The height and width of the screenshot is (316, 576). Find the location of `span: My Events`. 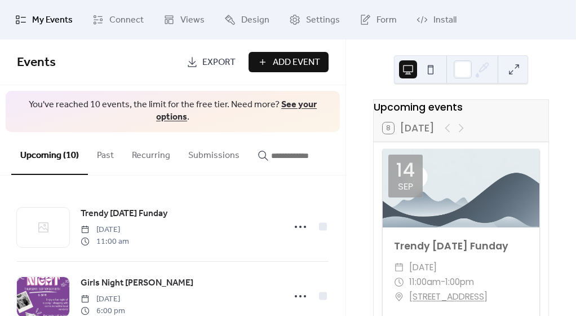

span: My Events is located at coordinates (52, 20).